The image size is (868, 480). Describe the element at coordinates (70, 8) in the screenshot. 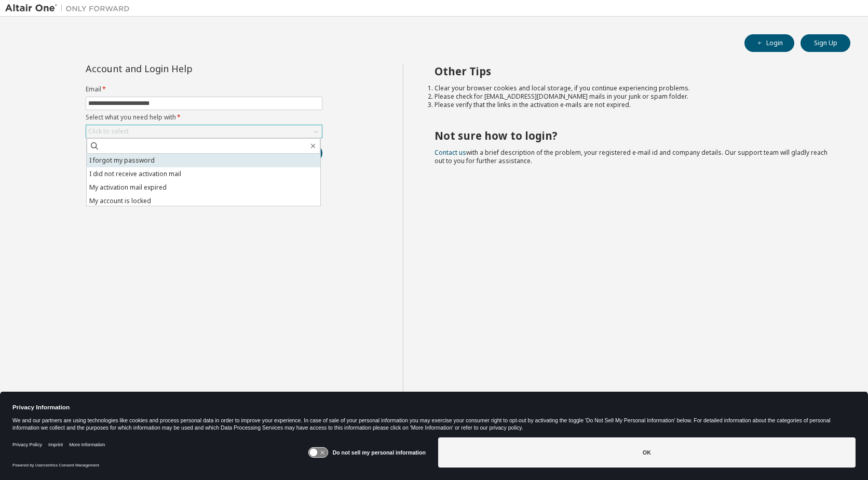

I see `img: Altair One` at that location.